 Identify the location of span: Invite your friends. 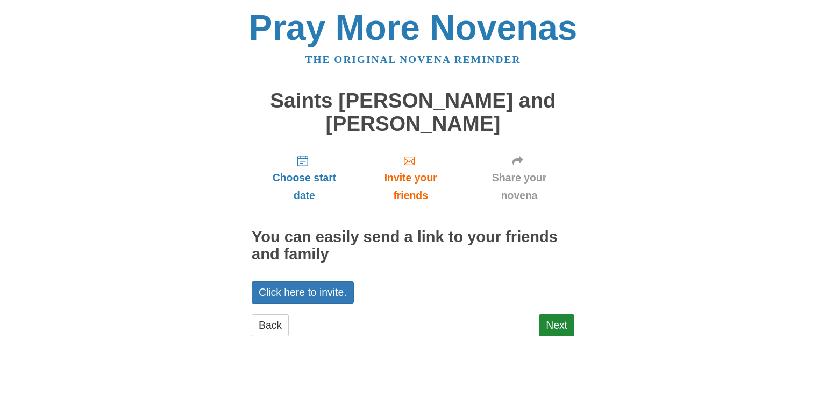
(410, 187).